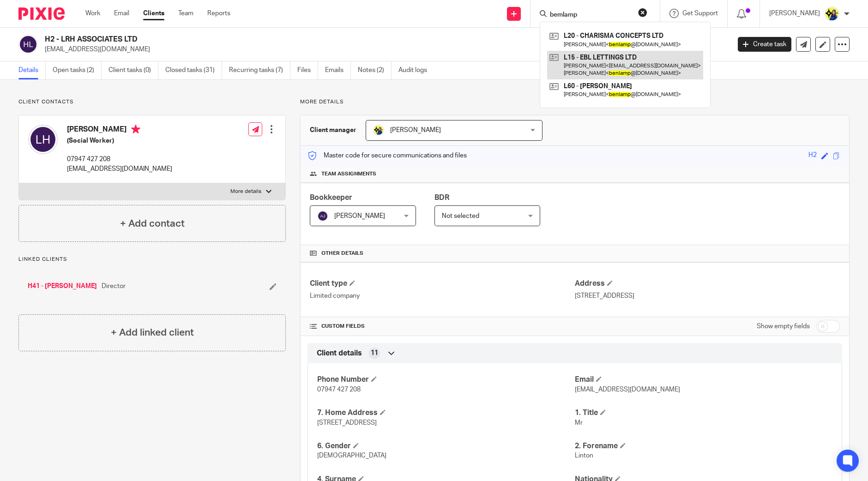  What do you see at coordinates (348, 174) in the screenshot?
I see `span: Team assignments` at bounding box center [348, 174].